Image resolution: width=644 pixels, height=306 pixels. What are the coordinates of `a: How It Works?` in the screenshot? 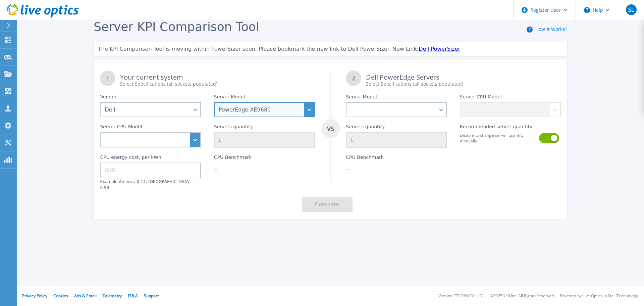 It's located at (551, 29).